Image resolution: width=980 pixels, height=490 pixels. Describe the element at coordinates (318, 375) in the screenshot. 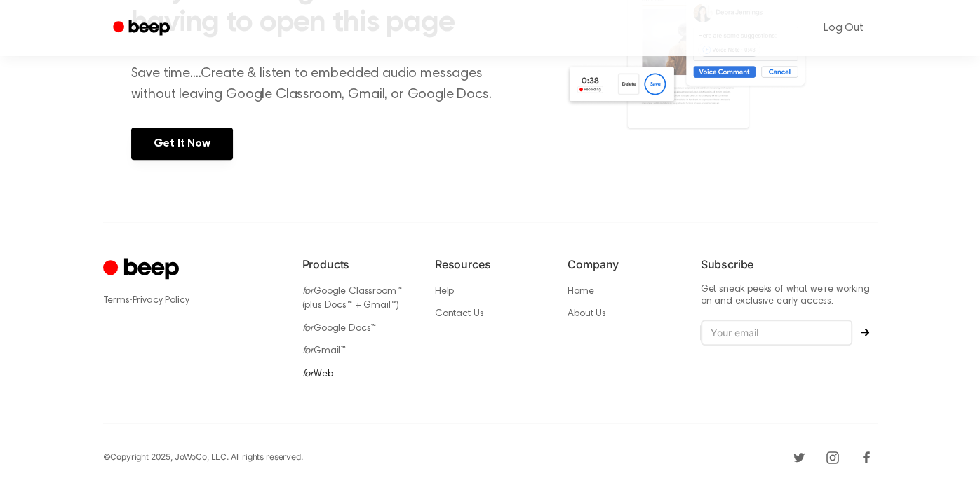

I see `a: forWeb` at that location.